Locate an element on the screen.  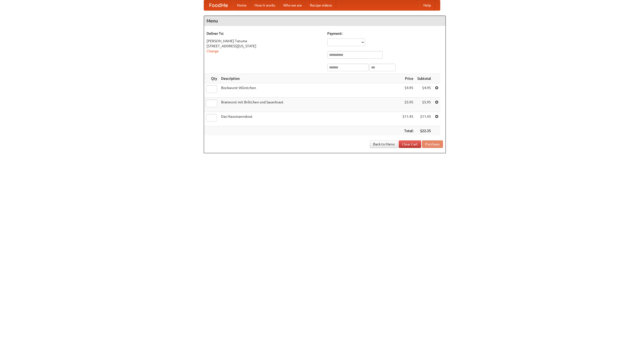
th: $22.35 is located at coordinates (424, 131).